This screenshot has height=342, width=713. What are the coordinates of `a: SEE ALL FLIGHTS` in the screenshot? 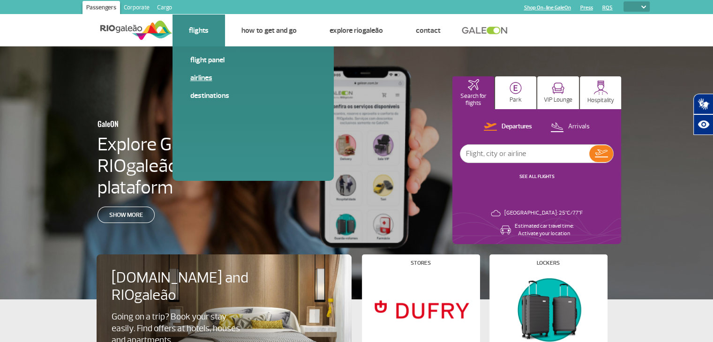 It's located at (536, 176).